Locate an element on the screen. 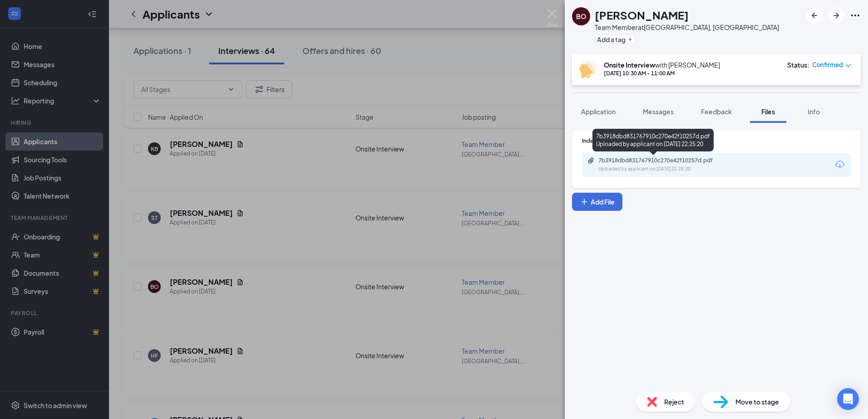 This screenshot has height=419, width=868. b: Onsite Interview is located at coordinates (629, 65).